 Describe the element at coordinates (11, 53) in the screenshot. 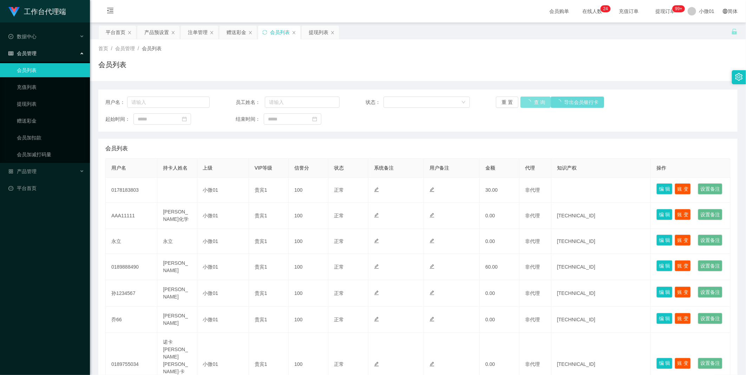

I see `i: 图标： table` at that location.